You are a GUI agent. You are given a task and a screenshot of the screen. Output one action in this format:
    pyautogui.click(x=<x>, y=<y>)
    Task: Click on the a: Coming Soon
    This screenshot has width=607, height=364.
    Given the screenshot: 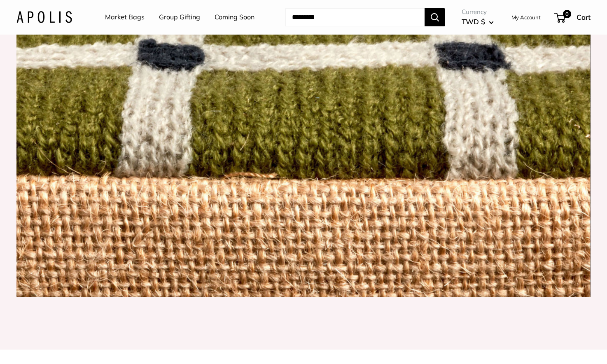 What is the action you would take?
    pyautogui.click(x=235, y=17)
    